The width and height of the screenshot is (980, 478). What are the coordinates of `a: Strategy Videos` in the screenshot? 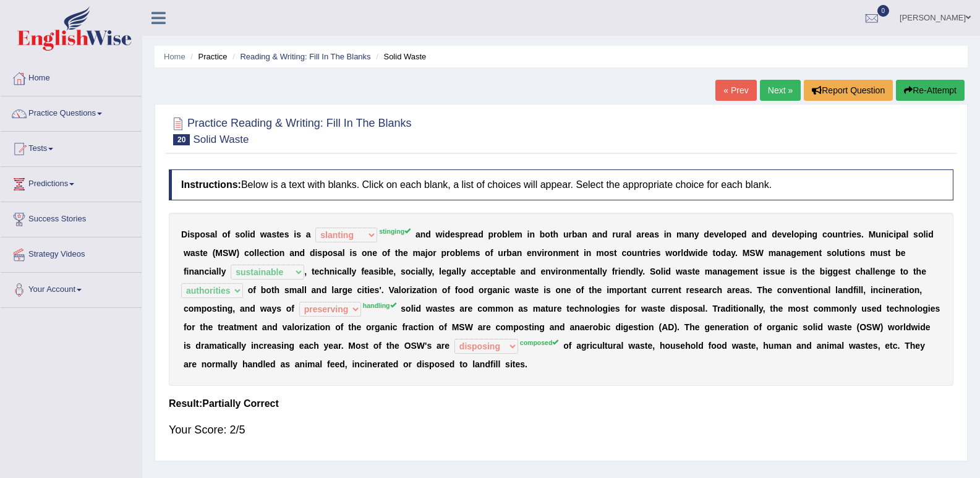 It's located at (71, 253).